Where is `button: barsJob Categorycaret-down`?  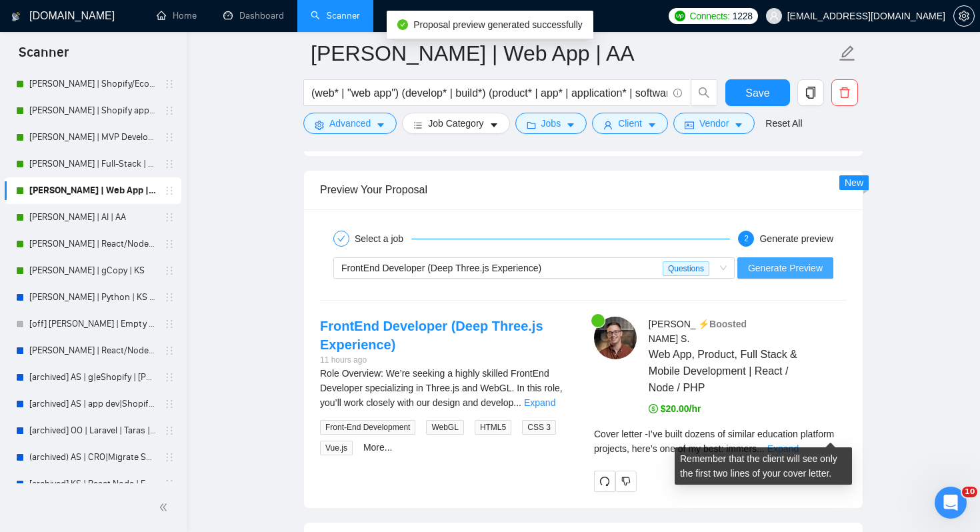 button: barsJob Categorycaret-down is located at coordinates (455, 123).